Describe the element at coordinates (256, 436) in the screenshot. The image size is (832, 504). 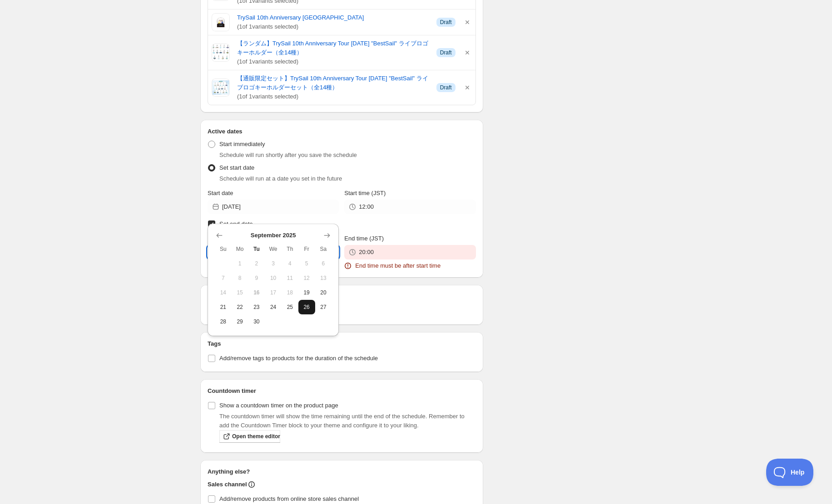
I see `span: Open theme editor` at that location.